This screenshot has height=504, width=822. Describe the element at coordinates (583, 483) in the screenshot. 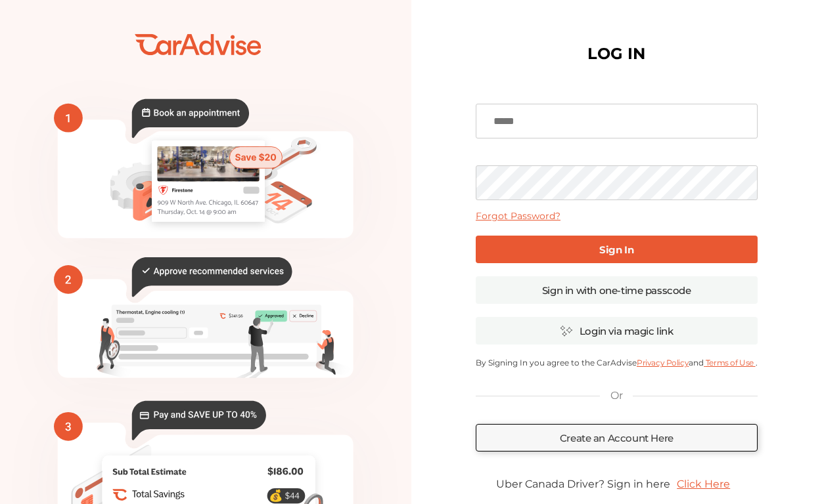

I see `span: Uber Canada Driver? Sign in here` at that location.